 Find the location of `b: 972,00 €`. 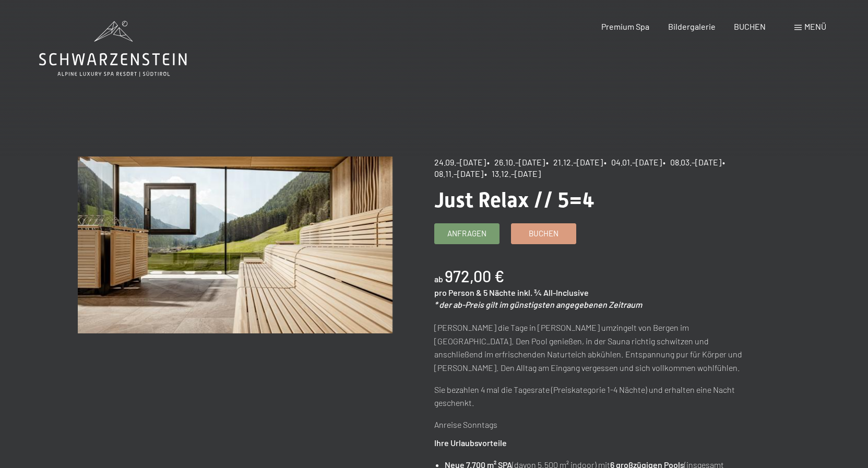

b: 972,00 € is located at coordinates (474, 276).